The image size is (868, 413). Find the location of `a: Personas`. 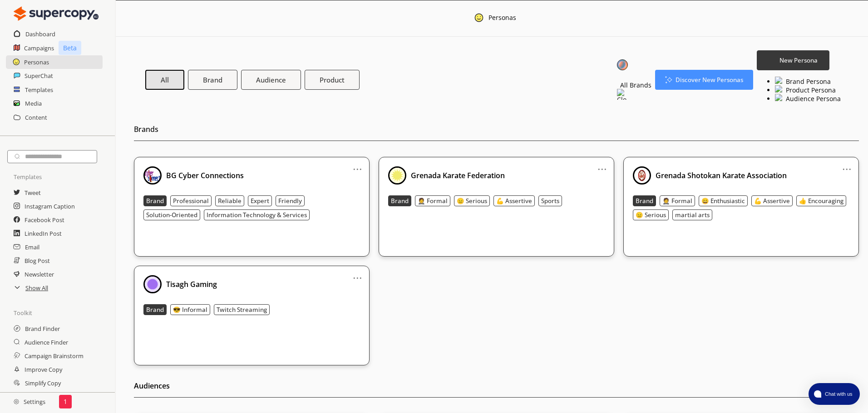

a: Personas is located at coordinates (36, 62).